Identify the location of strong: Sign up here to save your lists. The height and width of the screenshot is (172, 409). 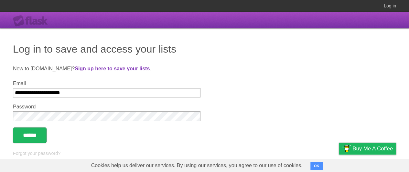
(112, 69).